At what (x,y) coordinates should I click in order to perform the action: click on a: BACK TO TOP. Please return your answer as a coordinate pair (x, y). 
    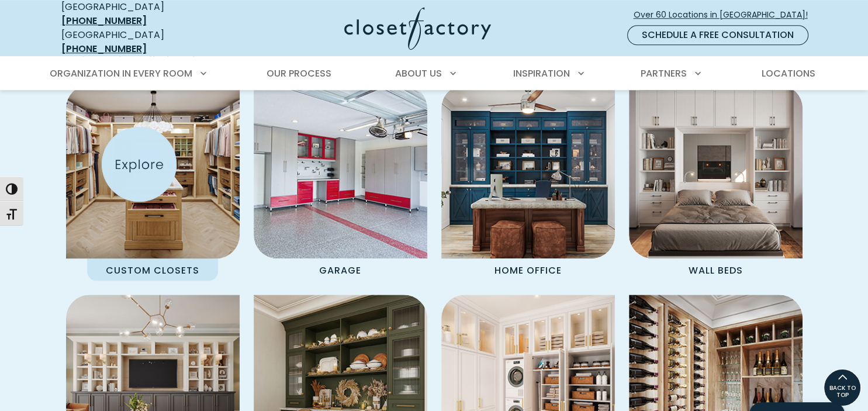
    Looking at the image, I should click on (843, 387).